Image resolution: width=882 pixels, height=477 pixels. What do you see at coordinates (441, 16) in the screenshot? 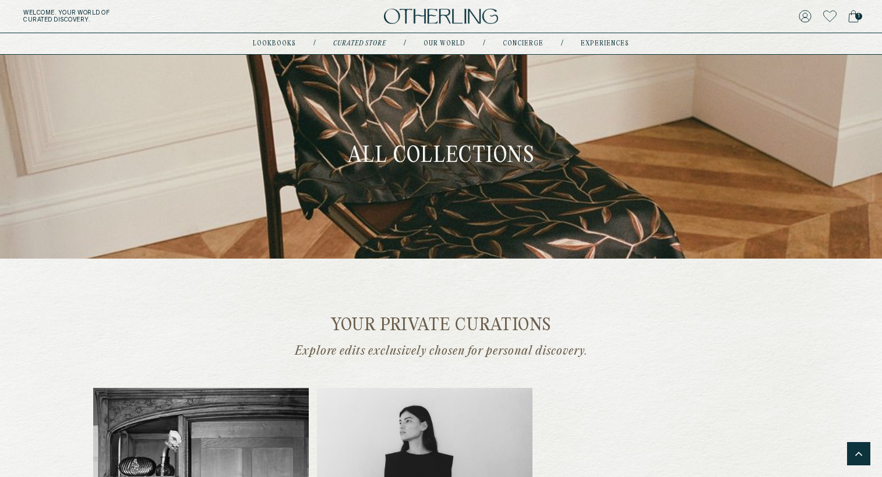
I see `img: logo` at bounding box center [441, 16].